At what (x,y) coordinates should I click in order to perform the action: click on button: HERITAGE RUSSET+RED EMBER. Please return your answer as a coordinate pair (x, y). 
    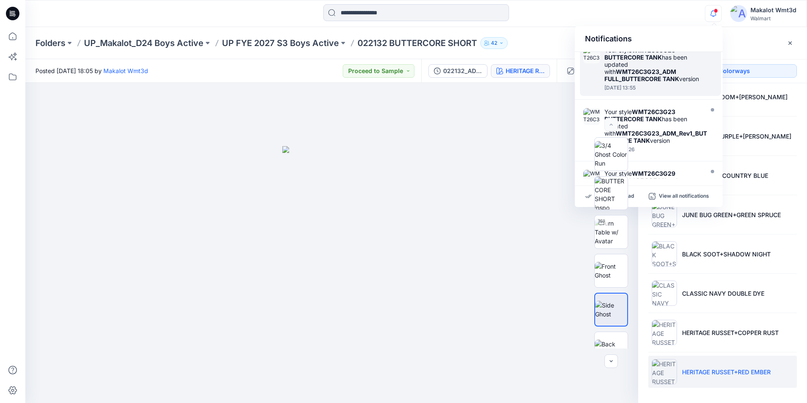
    Looking at the image, I should click on (521, 71).